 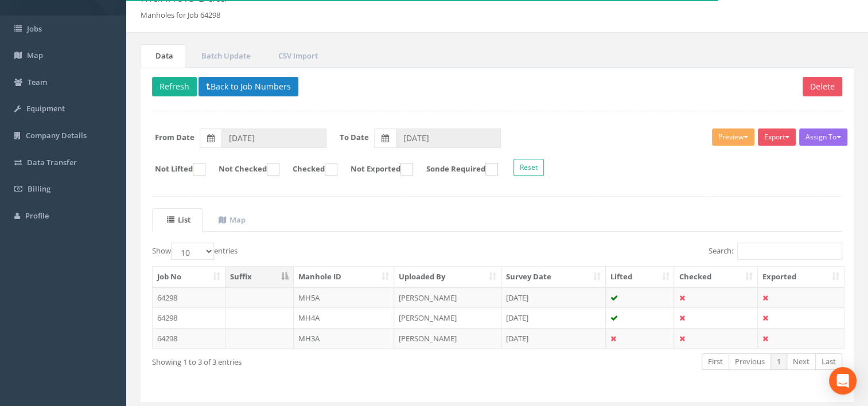 What do you see at coordinates (259, 277) in the screenshot?
I see `th: Suffix: activate to sort column descending` at bounding box center [259, 277].